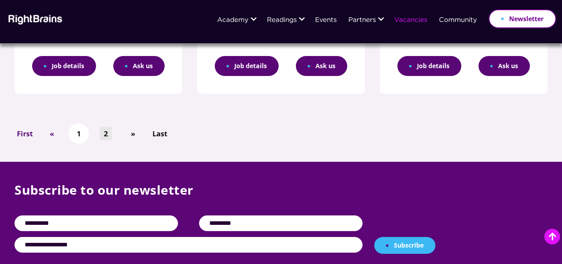 This screenshot has height=264, width=562. Describe the element at coordinates (362, 20) in the screenshot. I see `a: Partners` at that location.